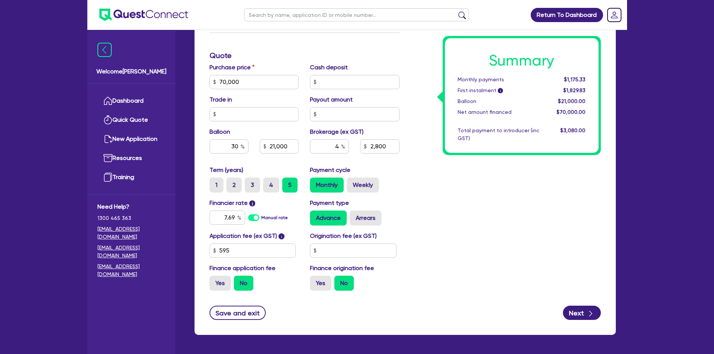  What do you see at coordinates (571, 112) in the screenshot?
I see `span: $70,000.00` at bounding box center [571, 112].